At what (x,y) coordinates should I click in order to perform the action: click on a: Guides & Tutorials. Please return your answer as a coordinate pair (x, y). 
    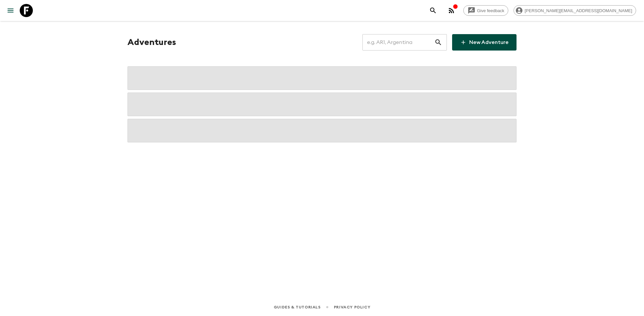
    Looking at the image, I should click on (297, 307).